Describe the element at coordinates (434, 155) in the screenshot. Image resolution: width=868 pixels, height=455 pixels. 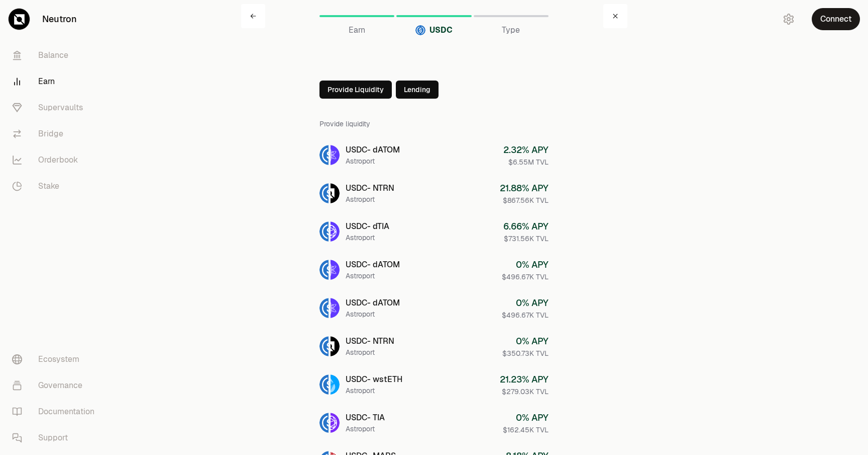
I see `a: USDCdATOMUSDC- dATOMAstroport2.32% APY$6.55M TVL` at that location.